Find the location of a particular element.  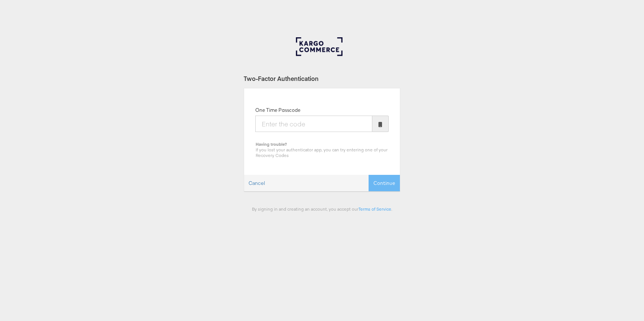

label: One Time Passcode is located at coordinates (278, 110).